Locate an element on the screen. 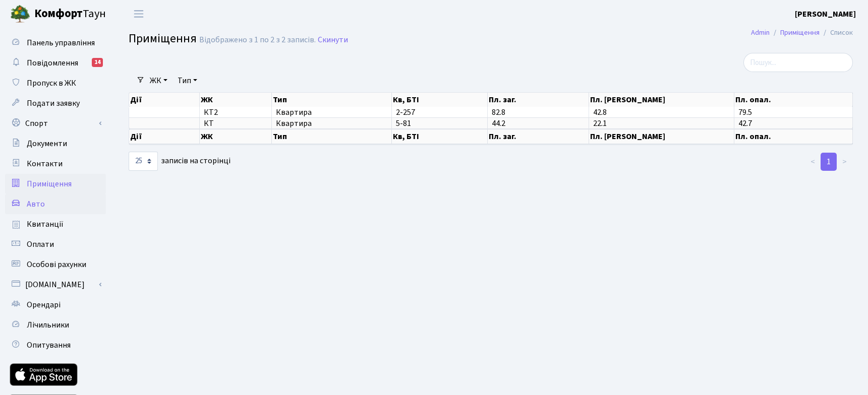  span: 42.8 is located at coordinates (600, 113).